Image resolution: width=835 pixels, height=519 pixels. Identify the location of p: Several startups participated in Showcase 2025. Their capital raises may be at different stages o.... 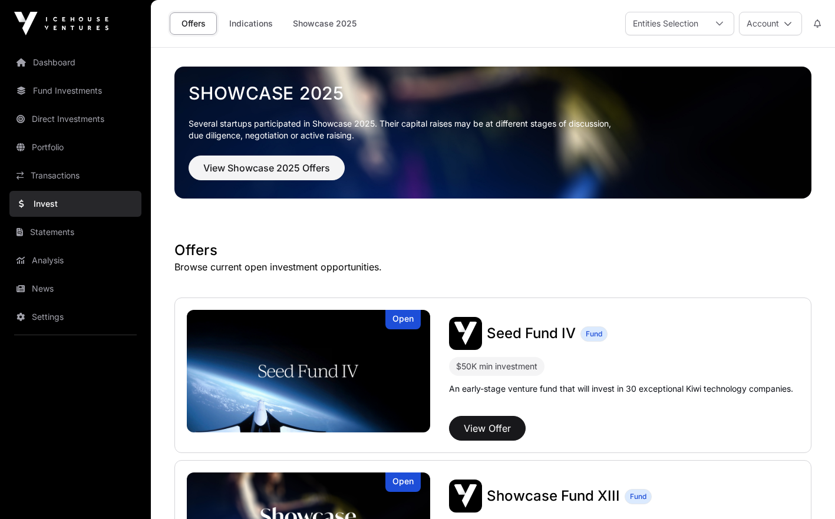
(493, 130).